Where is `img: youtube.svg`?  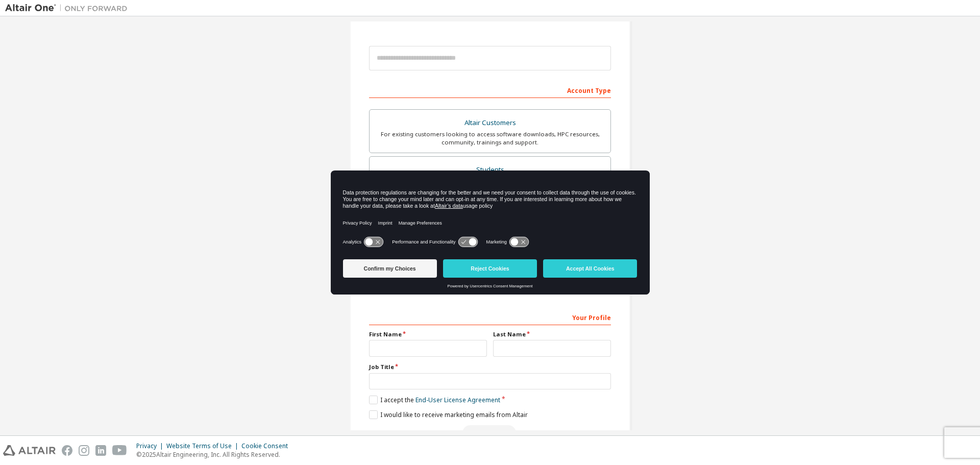
img: youtube.svg is located at coordinates (120, 450).